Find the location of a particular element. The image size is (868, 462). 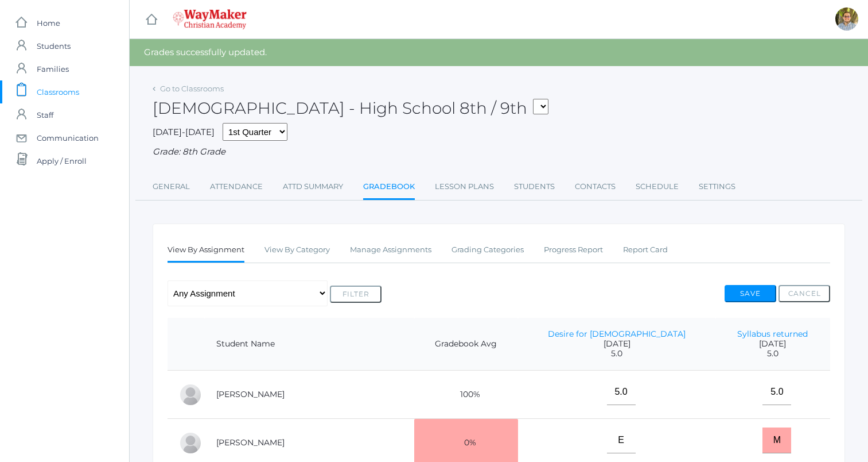

span: Staff is located at coordinates (45, 115).